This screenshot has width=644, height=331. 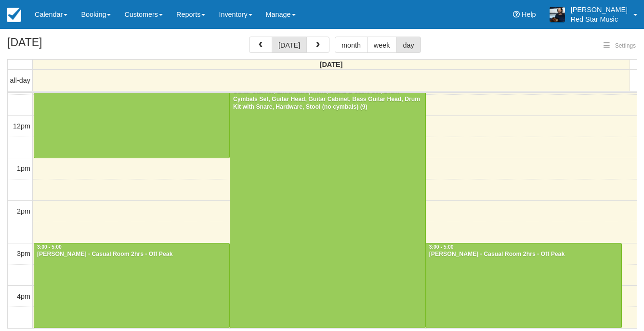 What do you see at coordinates (24, 211) in the screenshot?
I see `span: 2pm` at bounding box center [24, 211].